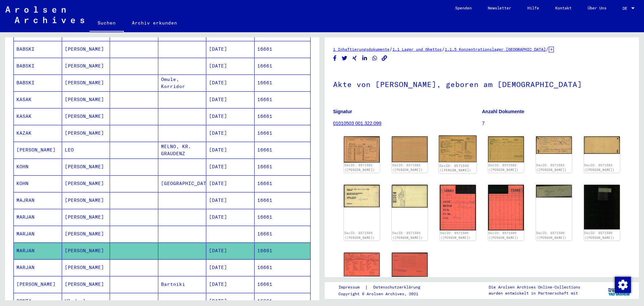 The height and width of the screenshot is (306, 644). I want to click on p: Die Arolsen Archives Online-Collections, so click(534, 287).